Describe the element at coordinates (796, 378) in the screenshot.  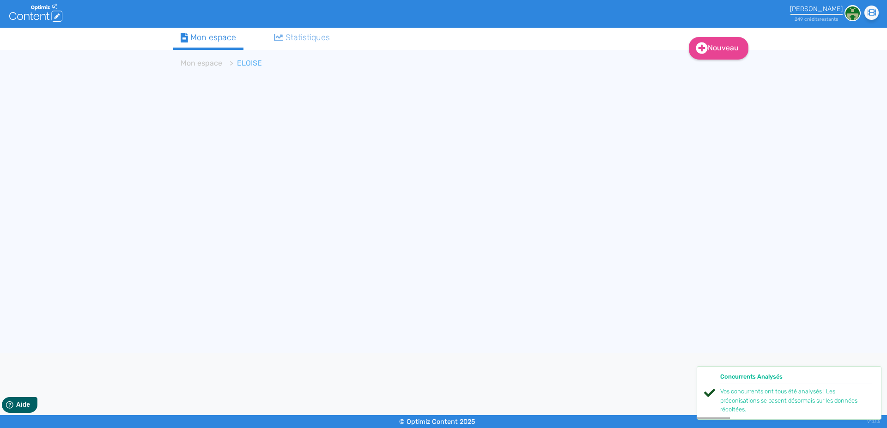
I see `div: Concurrents Analysés` at that location.